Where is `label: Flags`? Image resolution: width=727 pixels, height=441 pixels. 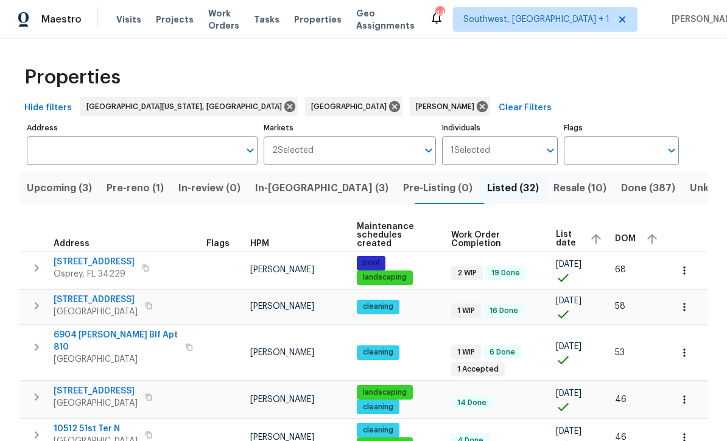 label: Flags is located at coordinates (621, 128).